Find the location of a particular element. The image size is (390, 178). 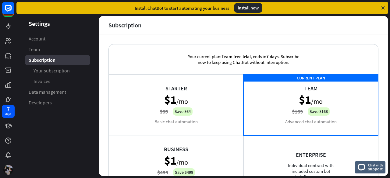

span: Subscription is located at coordinates (42, 60).